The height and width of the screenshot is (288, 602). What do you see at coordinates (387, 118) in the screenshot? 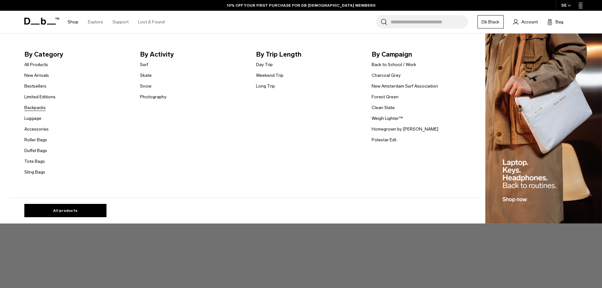
I see `a: Weigh Lighter™` at bounding box center [387, 118].